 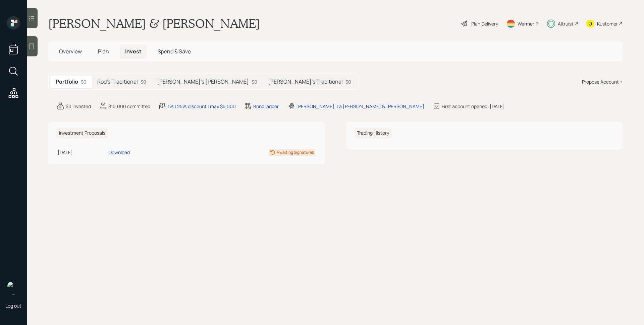 I want to click on div: 1% | 25% discount | max $5,000, so click(x=202, y=106).